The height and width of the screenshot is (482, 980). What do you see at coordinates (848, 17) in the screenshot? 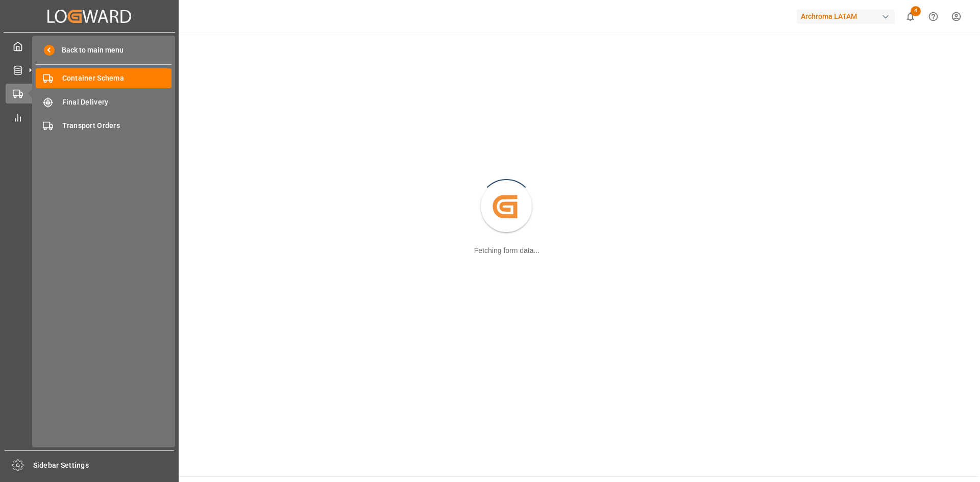
I see `button: Archroma LATAM` at bounding box center [848, 17].